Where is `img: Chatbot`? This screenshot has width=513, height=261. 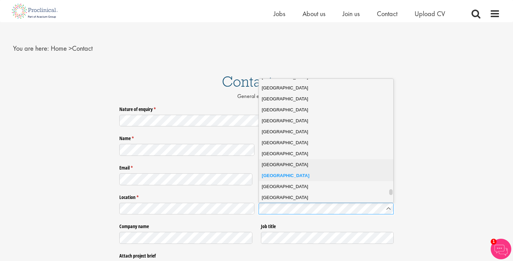
img: Chatbot is located at coordinates (501, 249).